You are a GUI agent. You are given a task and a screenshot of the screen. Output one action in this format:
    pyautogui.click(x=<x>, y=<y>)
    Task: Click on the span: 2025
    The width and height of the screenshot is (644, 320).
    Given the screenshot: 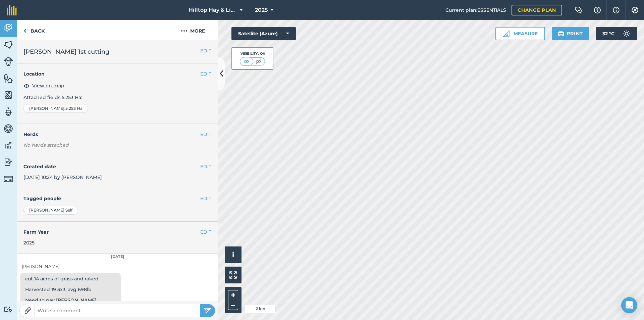 What is the action you would take?
    pyautogui.click(x=261, y=10)
    